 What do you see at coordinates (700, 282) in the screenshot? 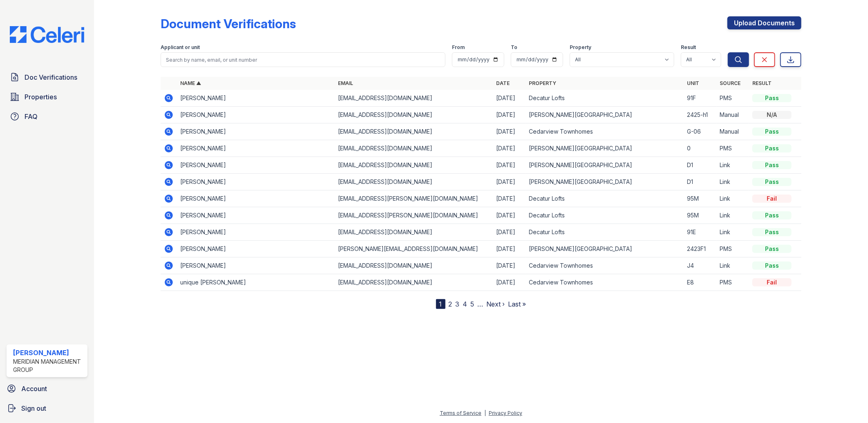
I see `td: E8` at bounding box center [700, 282].